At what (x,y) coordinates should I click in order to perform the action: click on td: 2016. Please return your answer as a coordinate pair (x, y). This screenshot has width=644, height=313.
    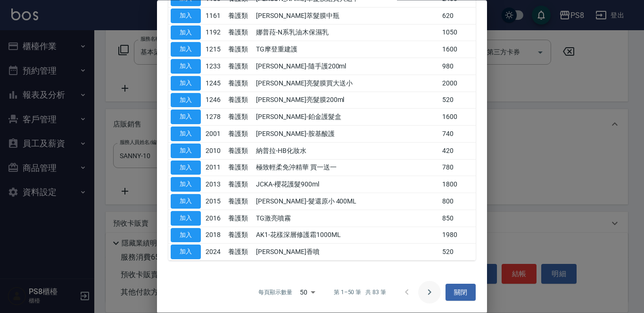
    Looking at the image, I should click on (215, 218).